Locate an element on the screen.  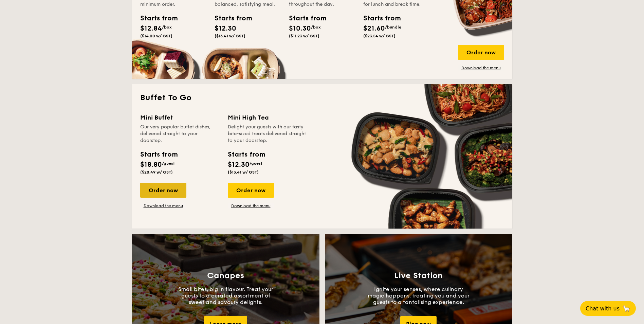
p: Small bites, big in flavour. Treat your guests to a curated assortment of sweet and savoury delig... is located at coordinates (226, 295).